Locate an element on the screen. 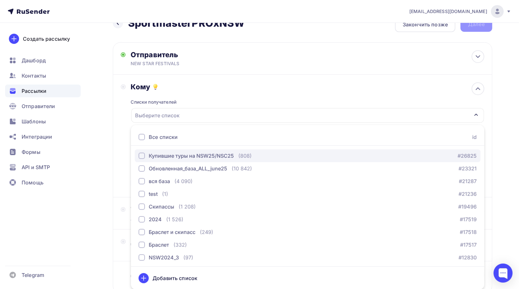 The height and width of the screenshot is (289, 519). div: (1) is located at coordinates (165, 194).